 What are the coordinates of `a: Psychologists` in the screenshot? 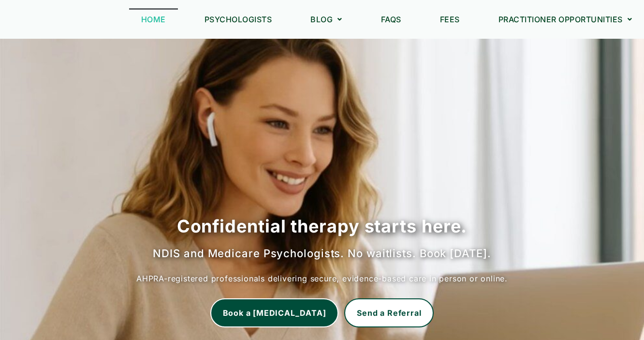 It's located at (239, 19).